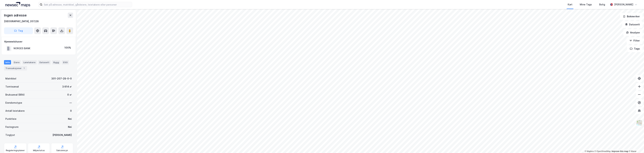 This screenshot has width=644, height=153. What do you see at coordinates (61, 78) in the screenshot?
I see `div: 301-207-28-0-0` at bounding box center [61, 78].